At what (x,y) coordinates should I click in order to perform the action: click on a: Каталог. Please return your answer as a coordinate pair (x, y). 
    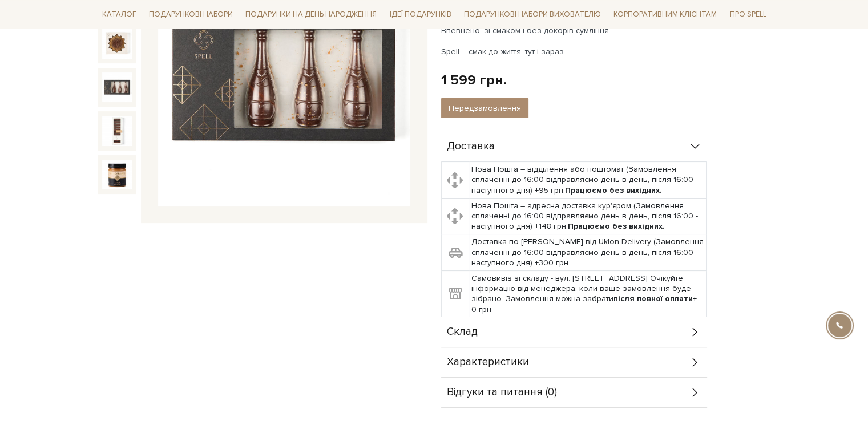
    Looking at the image, I should click on (119, 15).